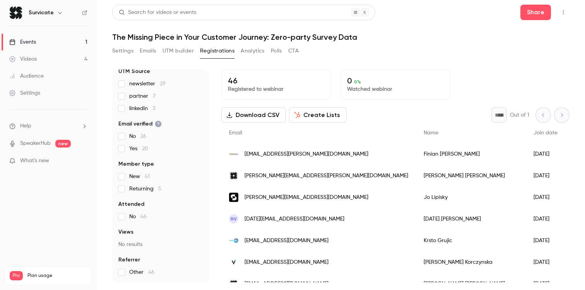 The width and height of the screenshot is (585, 290). What do you see at coordinates (26, 126) in the screenshot?
I see `span: Help` at bounding box center [26, 126].